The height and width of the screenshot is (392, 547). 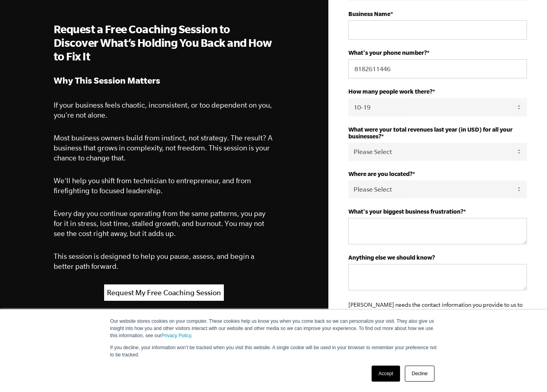 I want to click on span: Most business owners build from instinct, not strategy. The result? A business that grows in comp..., so click(x=163, y=148).